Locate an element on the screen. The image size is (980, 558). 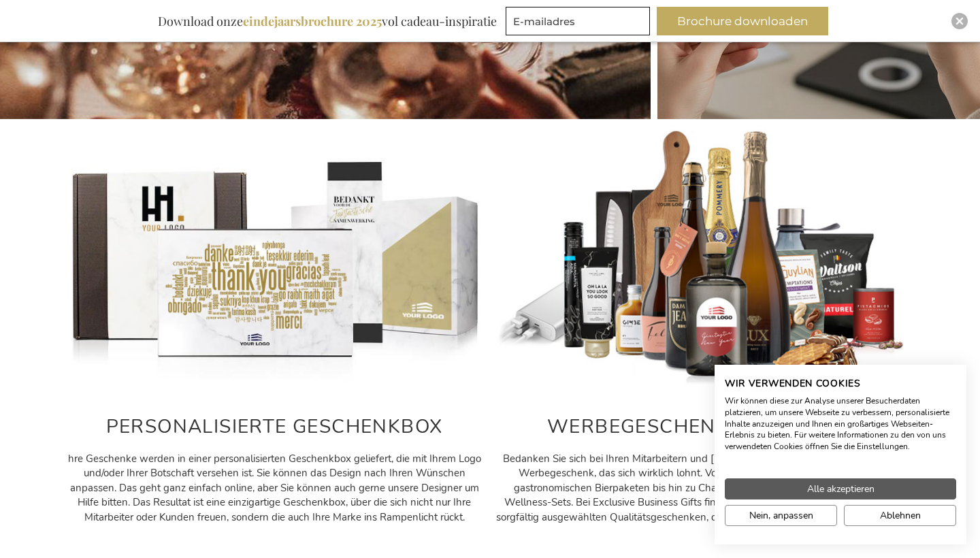
button: Alle verweigern cookies is located at coordinates (899, 515).